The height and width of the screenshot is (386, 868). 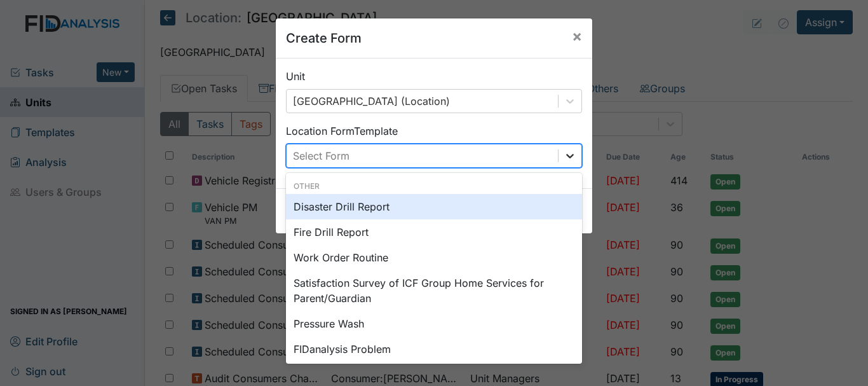 What do you see at coordinates (434, 290) in the screenshot?
I see `div: Satisfaction Survey of ICF Group Home Services for Parent/Guardian` at bounding box center [434, 290].